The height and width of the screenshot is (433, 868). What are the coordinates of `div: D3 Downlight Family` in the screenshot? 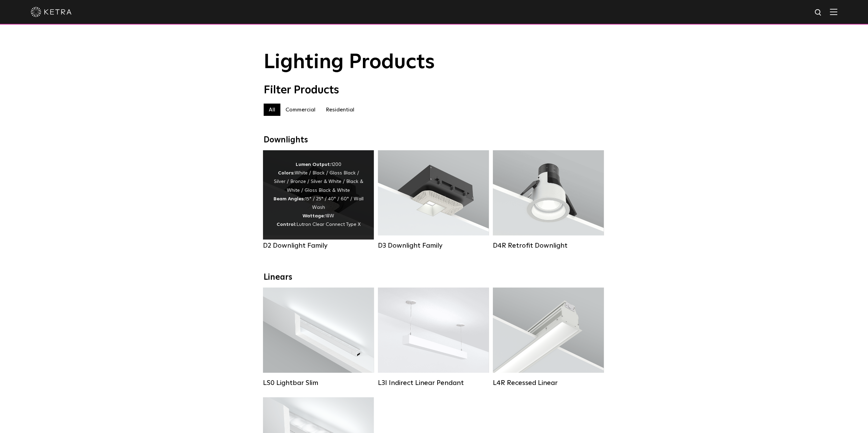 It's located at (433, 245).